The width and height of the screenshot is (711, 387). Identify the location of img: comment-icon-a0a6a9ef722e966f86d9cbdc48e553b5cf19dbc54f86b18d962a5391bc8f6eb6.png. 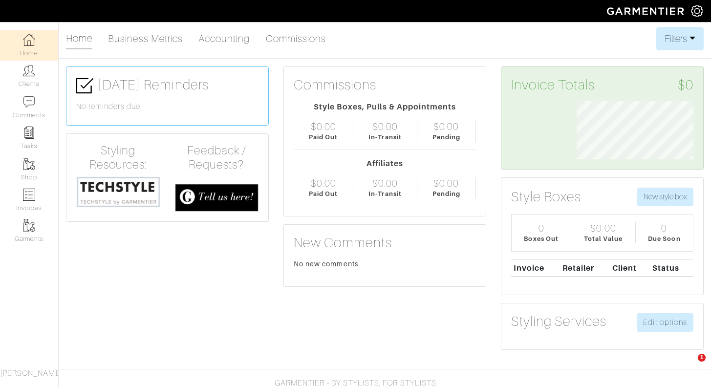
(29, 102).